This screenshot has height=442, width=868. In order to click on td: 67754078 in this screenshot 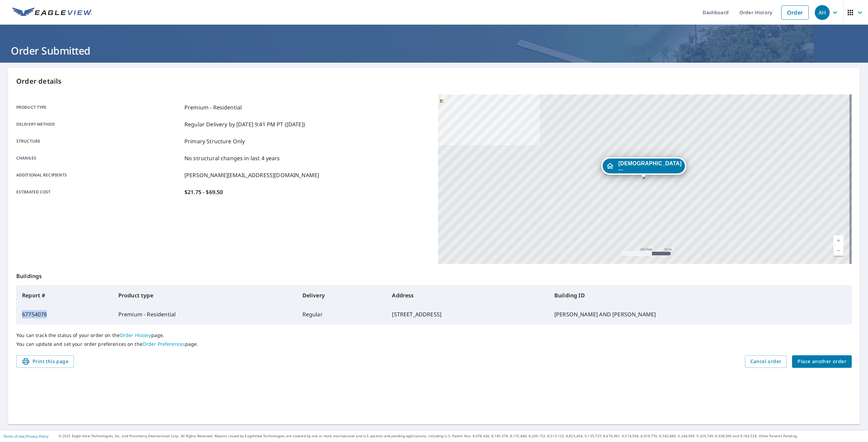, I will do `click(64, 314)`.